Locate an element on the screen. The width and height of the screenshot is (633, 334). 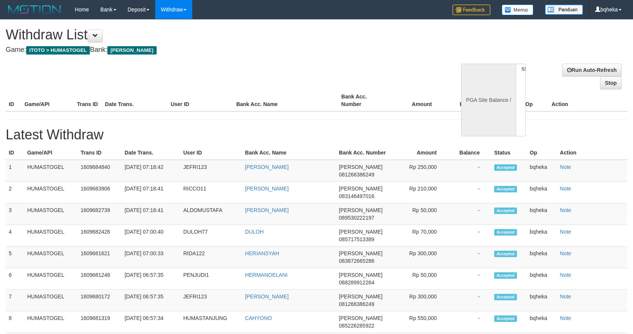
td: 6 is located at coordinates (15, 279).